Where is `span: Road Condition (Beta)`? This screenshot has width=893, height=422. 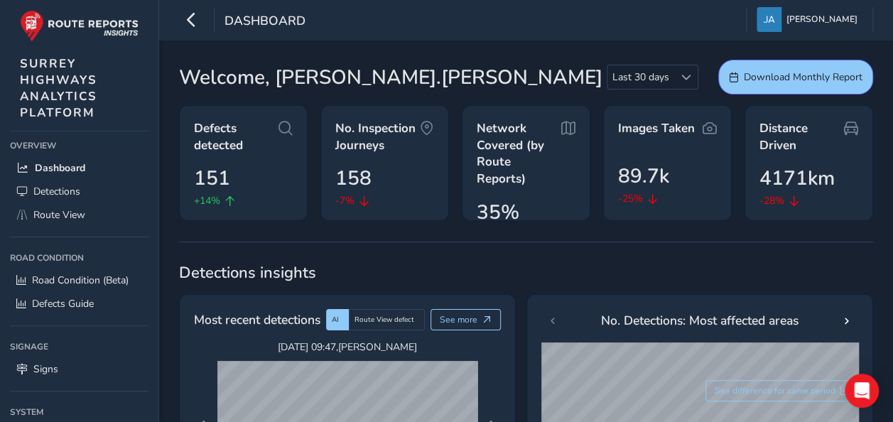 span: Road Condition (Beta) is located at coordinates (80, 280).